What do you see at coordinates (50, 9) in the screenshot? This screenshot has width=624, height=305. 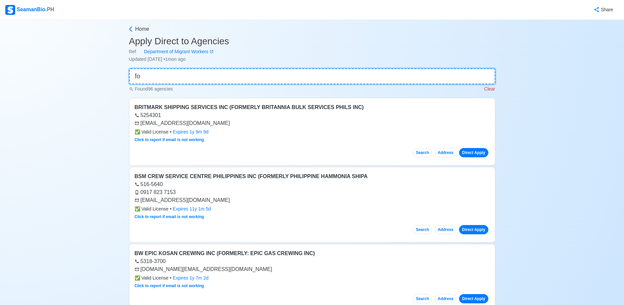 I see `span: .PH` at bounding box center [50, 9].